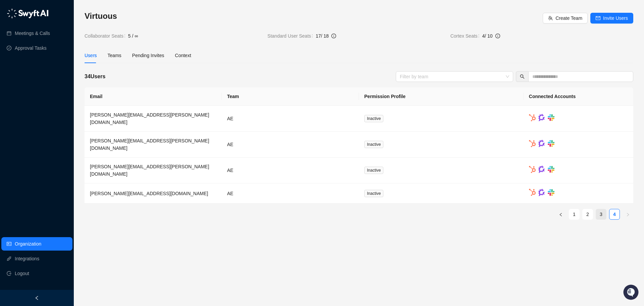  What do you see at coordinates (9, 273) in the screenshot?
I see `span: logout` at bounding box center [9, 273].